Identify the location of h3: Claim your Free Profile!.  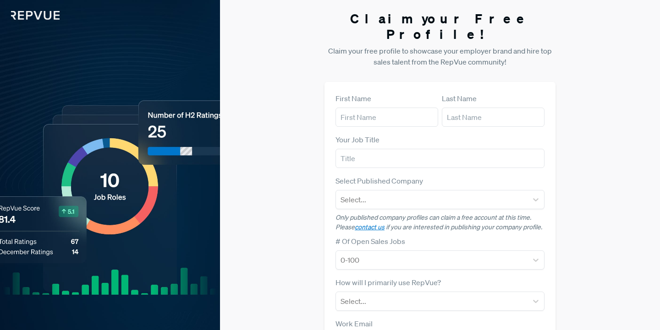
(440, 26).